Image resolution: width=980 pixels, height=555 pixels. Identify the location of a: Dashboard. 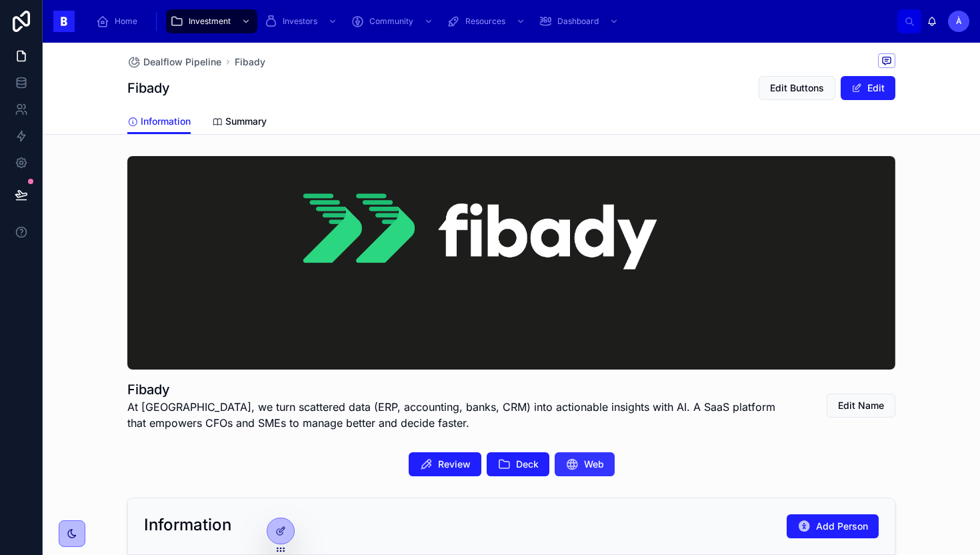
(580, 22).